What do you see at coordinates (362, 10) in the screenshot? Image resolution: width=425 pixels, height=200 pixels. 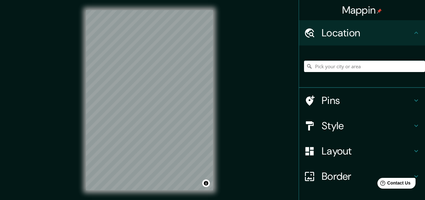 I see `h4: Mappin` at bounding box center [362, 10].